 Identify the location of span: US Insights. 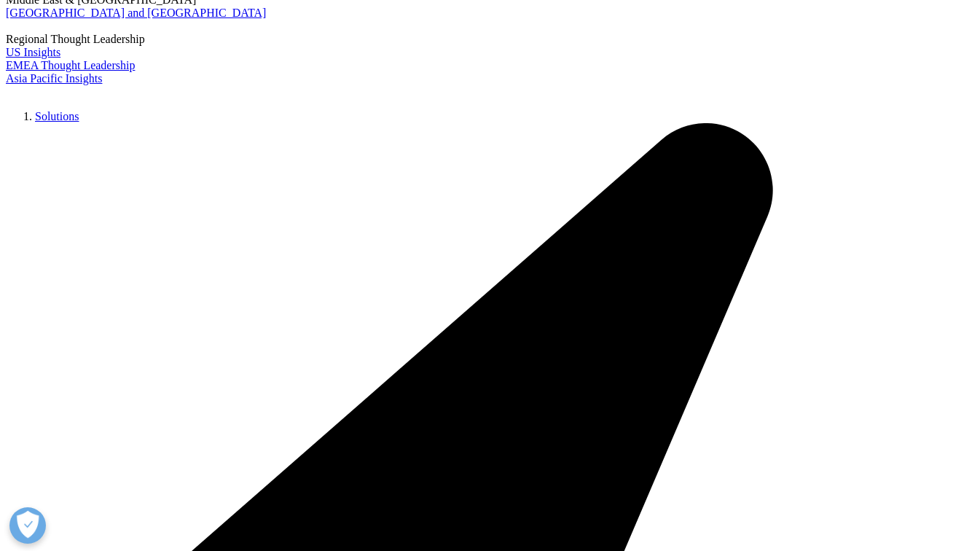
(33, 51).